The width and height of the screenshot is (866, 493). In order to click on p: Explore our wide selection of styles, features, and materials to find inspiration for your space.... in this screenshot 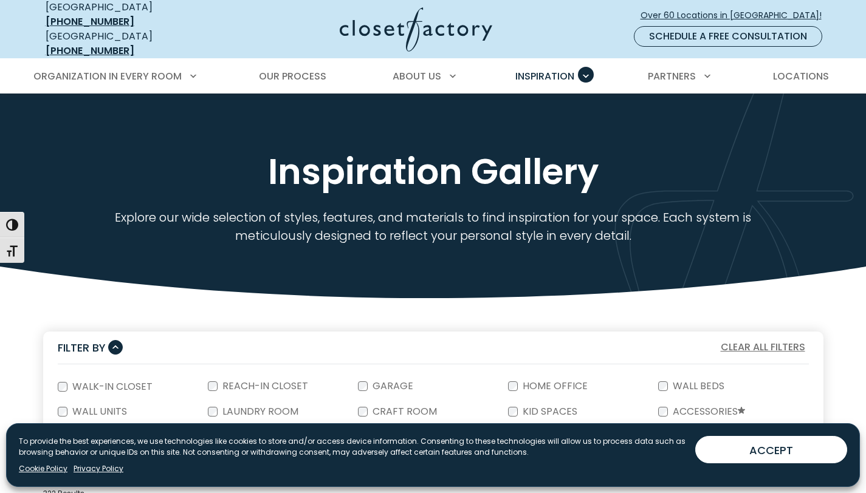, I will do `click(433, 227)`.